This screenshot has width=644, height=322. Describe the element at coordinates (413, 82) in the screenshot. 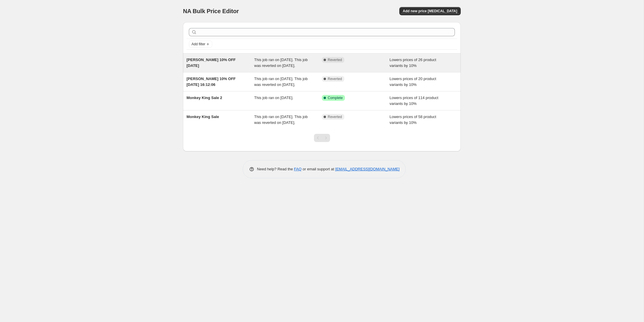

I see `span: Lowers prices of 20 product variants by 10%` at that location.